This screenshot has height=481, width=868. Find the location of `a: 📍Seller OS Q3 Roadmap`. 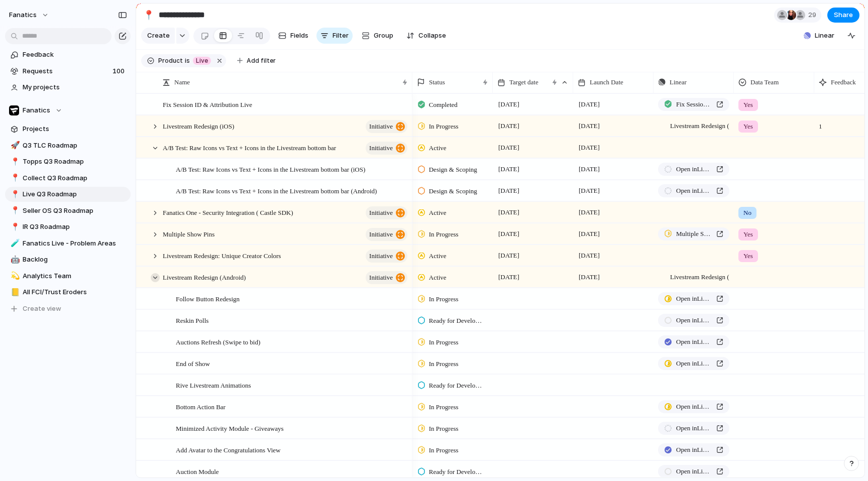

a: 📍Seller OS Q3 Roadmap is located at coordinates (68, 211).